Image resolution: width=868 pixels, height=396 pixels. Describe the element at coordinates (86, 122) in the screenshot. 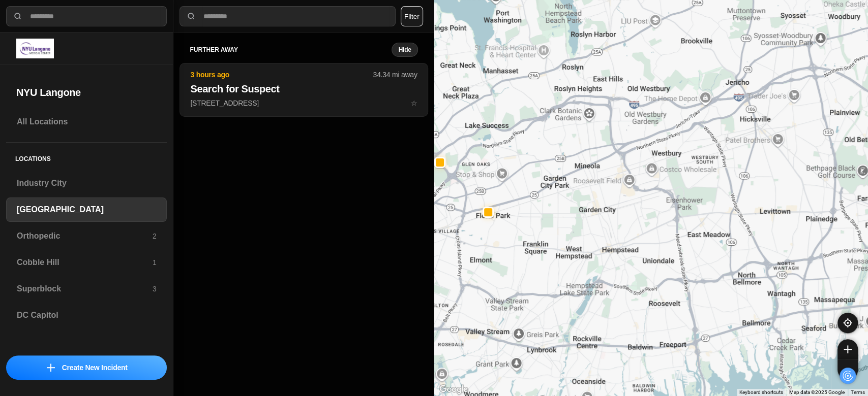

I see `h3: All Locations` at that location.